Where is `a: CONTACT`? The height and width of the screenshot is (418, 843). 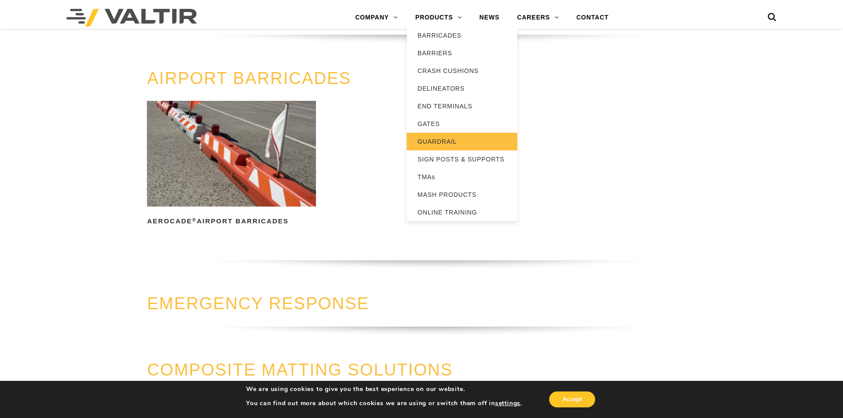 a: CONTACT is located at coordinates (592, 18).